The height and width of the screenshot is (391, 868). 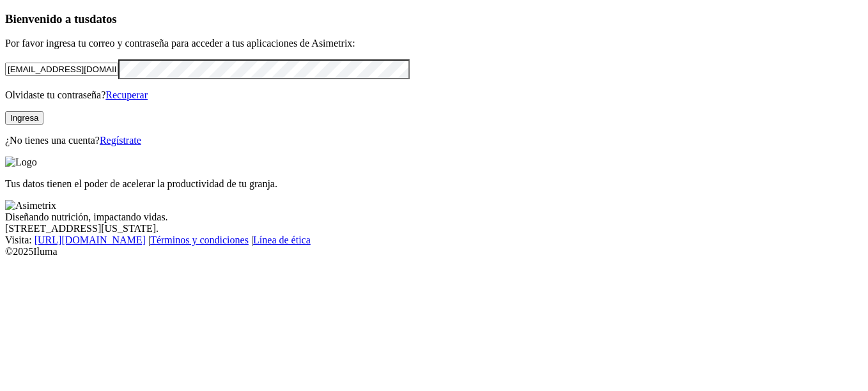 What do you see at coordinates (434, 19) in the screenshot?
I see `h3: Bienvenido a tus` at bounding box center [434, 19].